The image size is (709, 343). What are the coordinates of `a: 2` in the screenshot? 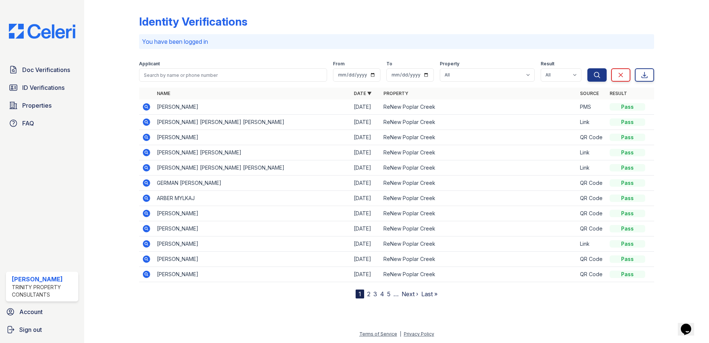 It's located at (369, 294).